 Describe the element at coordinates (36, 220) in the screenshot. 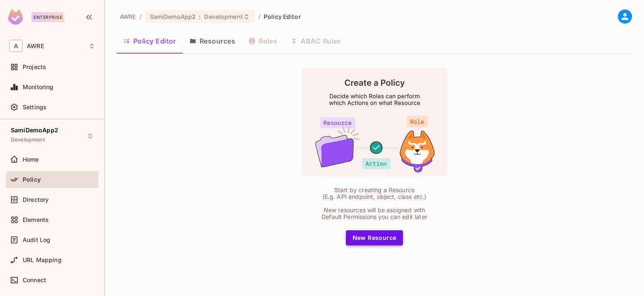

I see `span: Elements` at that location.